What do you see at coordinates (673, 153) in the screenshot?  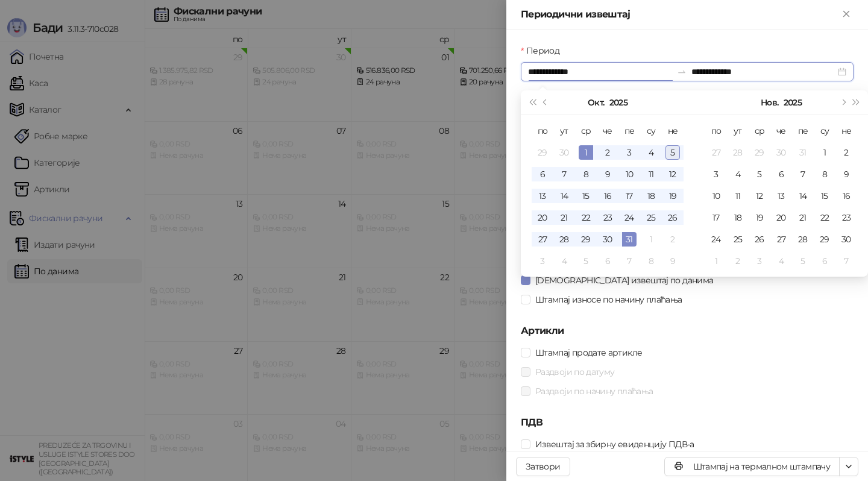 I see `td: 2025-10-05` at bounding box center [673, 153].